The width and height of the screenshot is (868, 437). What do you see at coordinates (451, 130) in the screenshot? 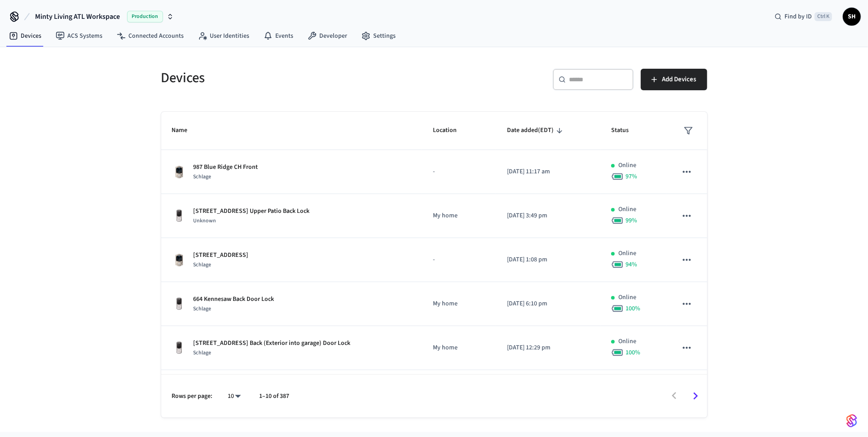
I see `span: Location` at bounding box center [451, 130].